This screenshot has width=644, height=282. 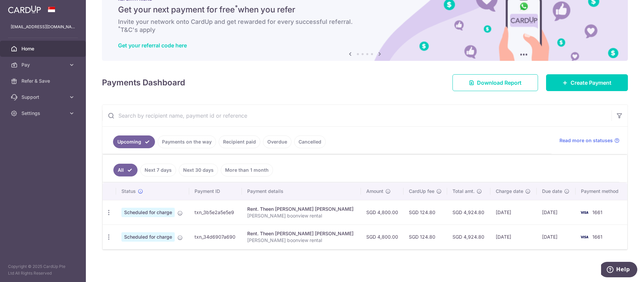 What do you see at coordinates (365, 10) in the screenshot?
I see `h5: Get your next payment for free when you refer` at bounding box center [365, 10].